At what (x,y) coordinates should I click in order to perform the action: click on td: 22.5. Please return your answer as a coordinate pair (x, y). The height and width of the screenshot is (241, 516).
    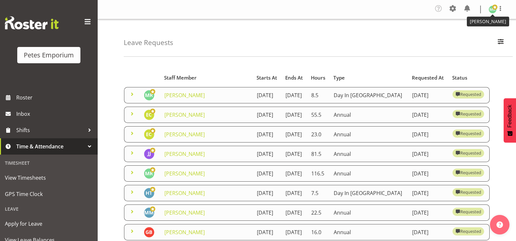
    Looking at the image, I should click on (319, 212).